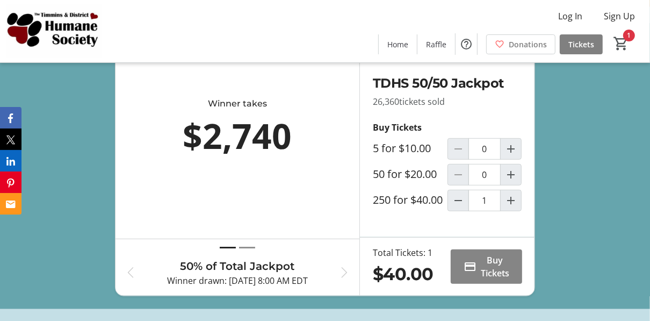 Image resolution: width=650 pixels, height=321 pixels. I want to click on button: Draw 1, so click(228, 247).